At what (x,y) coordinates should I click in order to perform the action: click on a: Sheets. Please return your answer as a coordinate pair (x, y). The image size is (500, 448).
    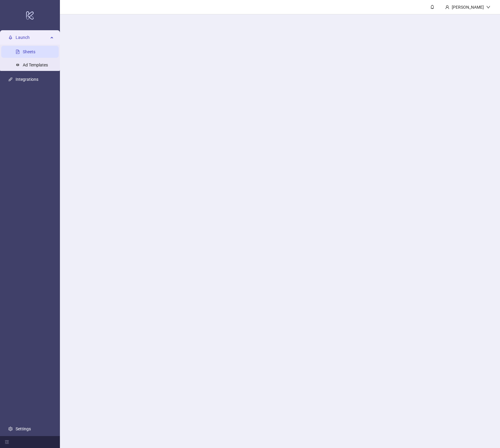
    Looking at the image, I should click on (29, 52).